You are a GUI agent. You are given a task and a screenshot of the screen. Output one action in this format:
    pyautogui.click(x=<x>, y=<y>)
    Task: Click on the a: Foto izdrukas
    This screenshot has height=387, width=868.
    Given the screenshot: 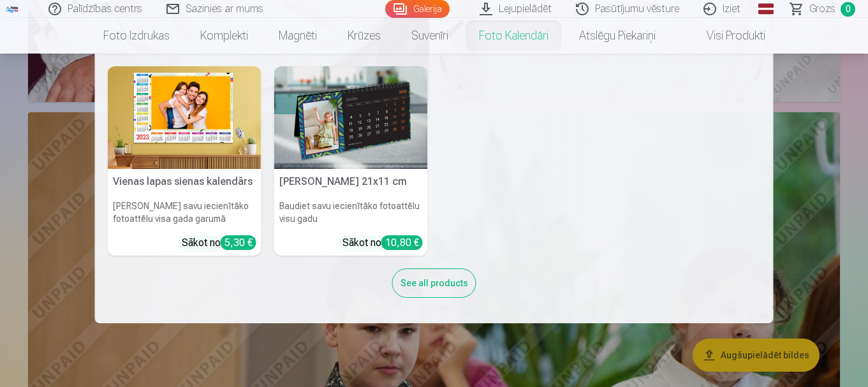 What is the action you would take?
    pyautogui.click(x=137, y=36)
    